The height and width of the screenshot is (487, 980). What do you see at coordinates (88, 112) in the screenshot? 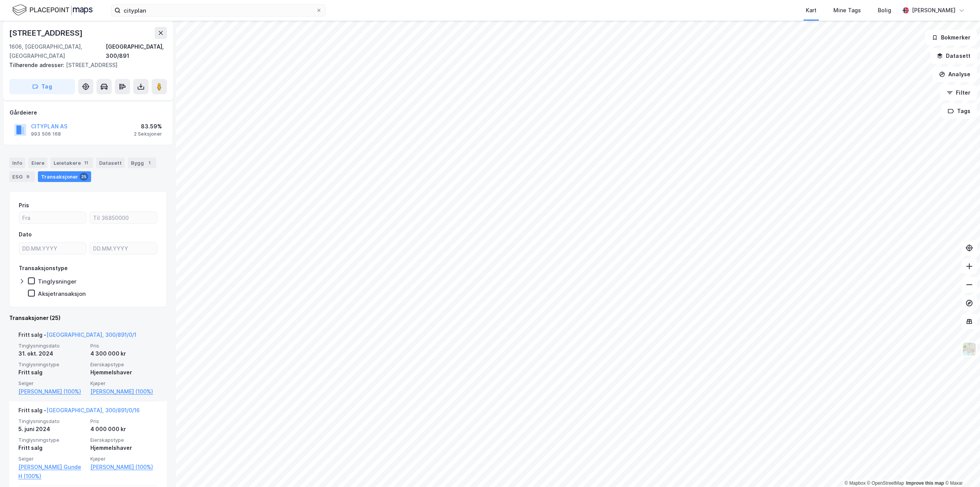
I see `div: Gårdeiere` at bounding box center [88, 112].